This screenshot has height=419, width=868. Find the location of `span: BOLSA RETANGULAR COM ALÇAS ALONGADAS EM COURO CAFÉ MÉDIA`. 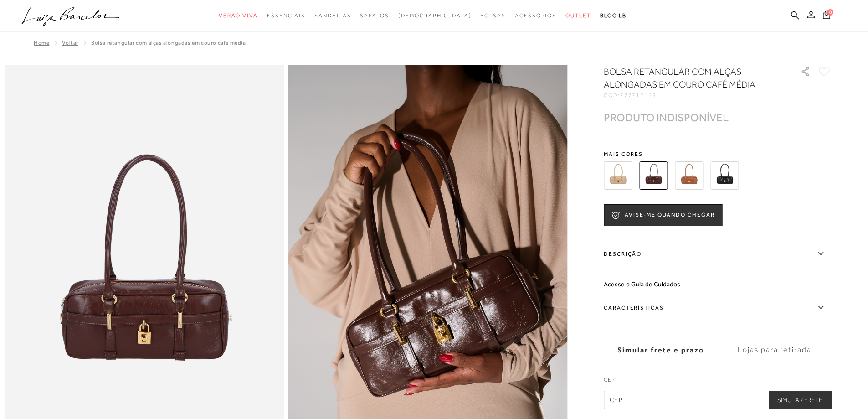

span: BOLSA RETANGULAR COM ALÇAS ALONGADAS EM COURO CAFÉ MÉDIA is located at coordinates (169, 43).